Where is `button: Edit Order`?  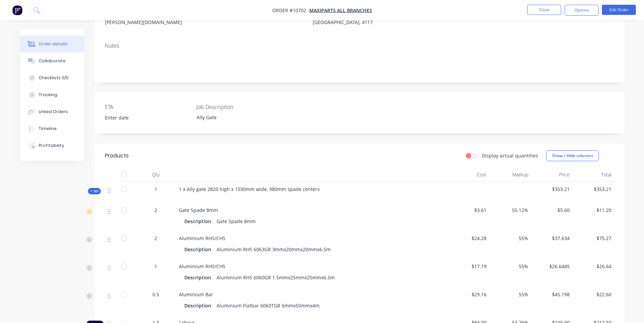
button: Edit Order is located at coordinates (619, 10).